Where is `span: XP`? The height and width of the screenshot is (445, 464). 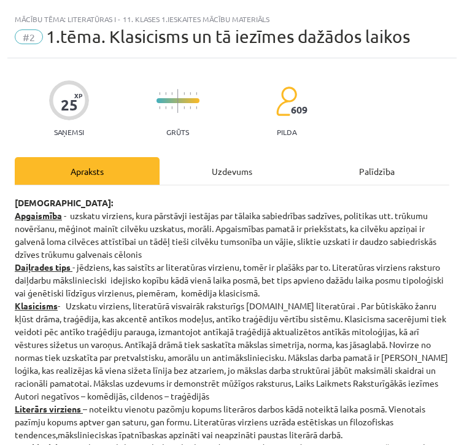 span: XP is located at coordinates (78, 95).